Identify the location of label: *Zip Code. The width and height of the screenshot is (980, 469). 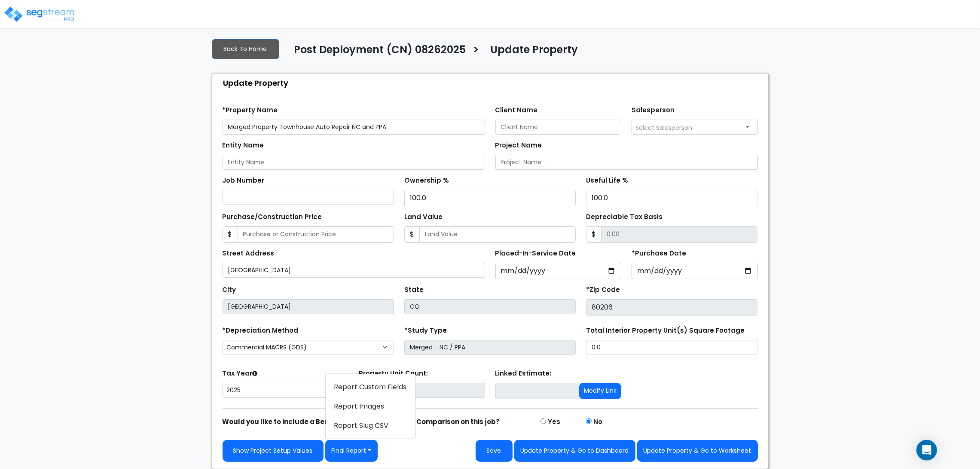
(603, 290).